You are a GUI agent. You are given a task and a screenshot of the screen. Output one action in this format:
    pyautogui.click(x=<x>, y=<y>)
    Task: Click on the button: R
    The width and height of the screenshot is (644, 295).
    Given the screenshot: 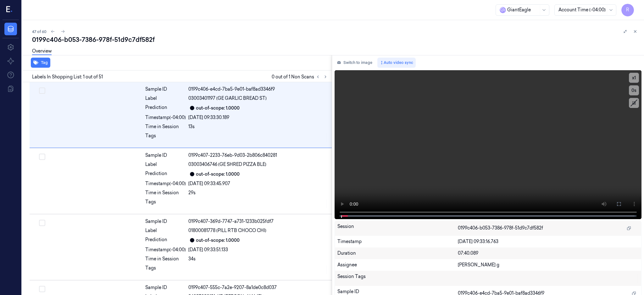 What is the action you would take?
    pyautogui.click(x=627, y=10)
    